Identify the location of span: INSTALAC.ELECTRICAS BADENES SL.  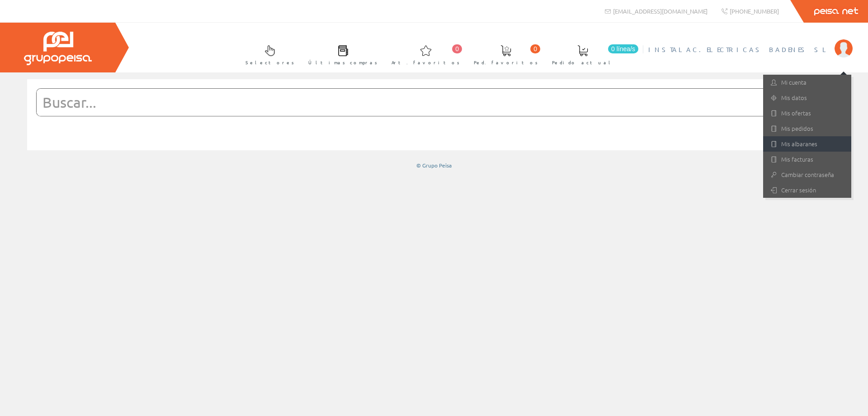
(739, 49).